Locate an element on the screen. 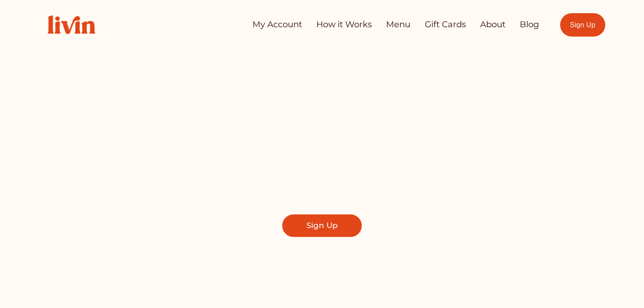 The height and width of the screenshot is (308, 644). span: Take Back Your Evenings is located at coordinates (322, 123).